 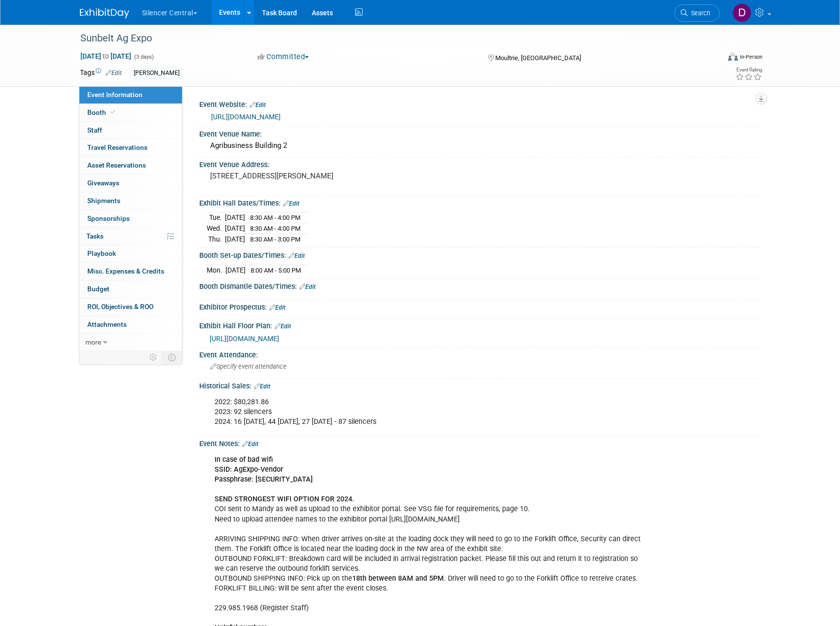 What do you see at coordinates (131, 130) in the screenshot?
I see `a: Staff` at bounding box center [131, 130].